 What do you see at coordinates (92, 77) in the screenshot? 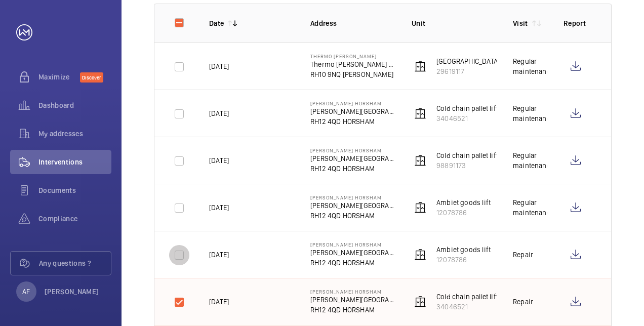
I see `span: Discover` at bounding box center [92, 77].